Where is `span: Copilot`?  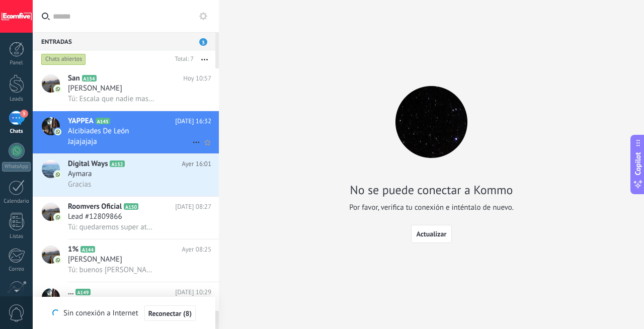
span: Copilot is located at coordinates (638, 164).